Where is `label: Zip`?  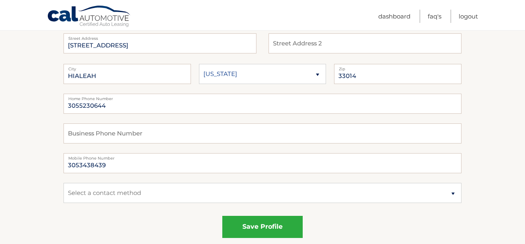
label: Zip is located at coordinates (397, 67).